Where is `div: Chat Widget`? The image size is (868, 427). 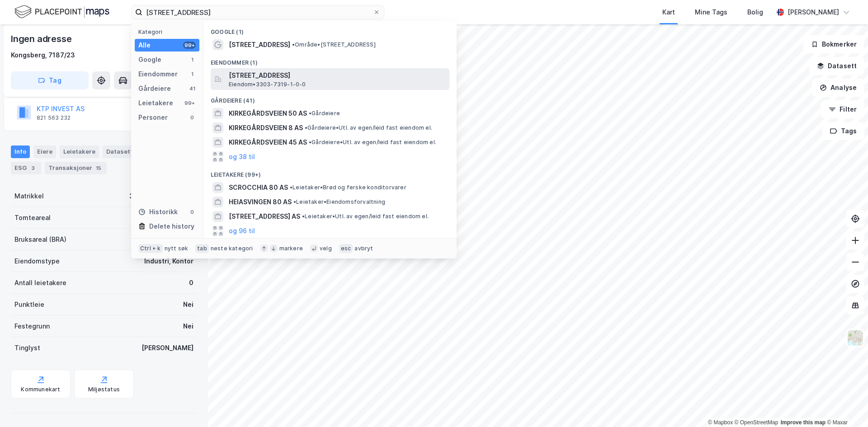
div: Chat Widget is located at coordinates (846, 405).